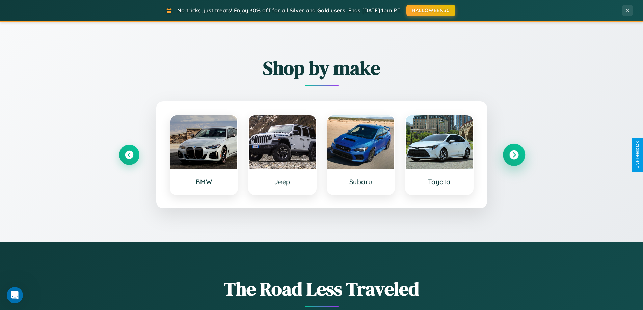 The image size is (643, 310). I want to click on h3: Subaru, so click(361, 182).